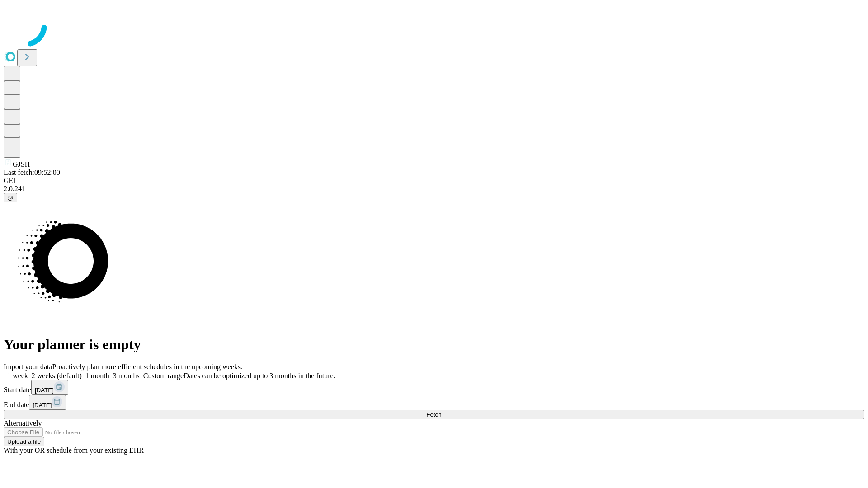 The height and width of the screenshot is (488, 868). Describe the element at coordinates (434, 402) in the screenshot. I see `div: End date` at that location.